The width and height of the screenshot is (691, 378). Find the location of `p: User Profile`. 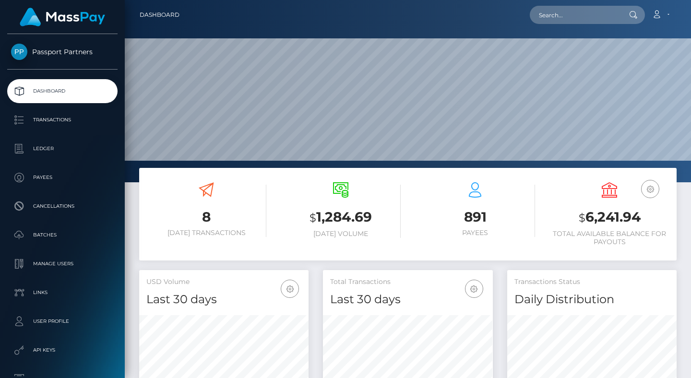

p: User Profile is located at coordinates (62, 321).